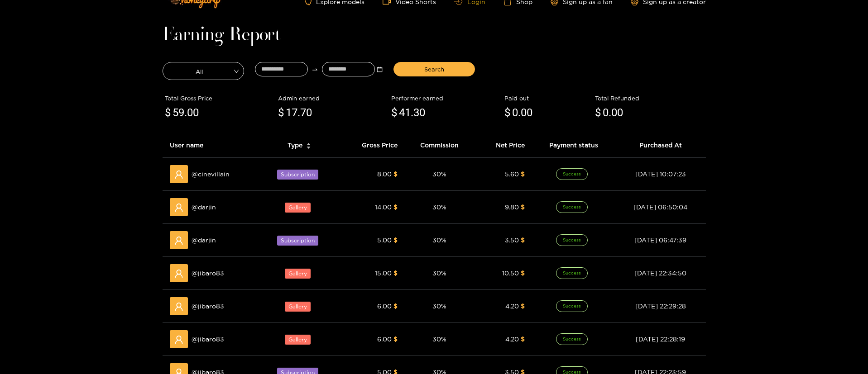  Describe the element at coordinates (372, 145) in the screenshot. I see `th: Gross Price` at that location.